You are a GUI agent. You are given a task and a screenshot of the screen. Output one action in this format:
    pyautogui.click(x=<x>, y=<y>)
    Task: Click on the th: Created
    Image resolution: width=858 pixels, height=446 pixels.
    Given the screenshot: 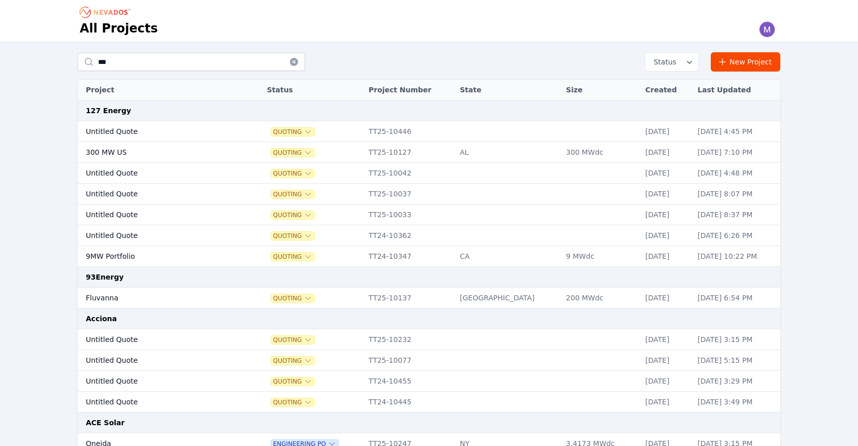 What is the action you would take?
    pyautogui.click(x=666, y=90)
    